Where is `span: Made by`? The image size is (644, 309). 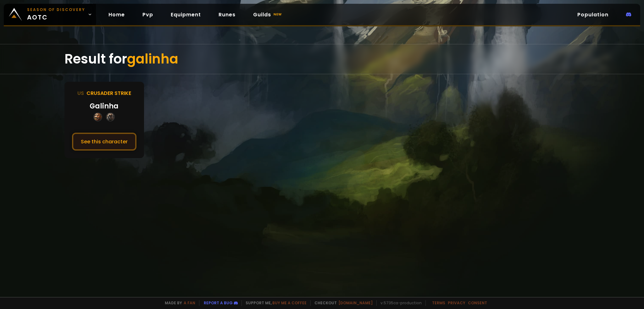
span: Made by is located at coordinates (178, 303).